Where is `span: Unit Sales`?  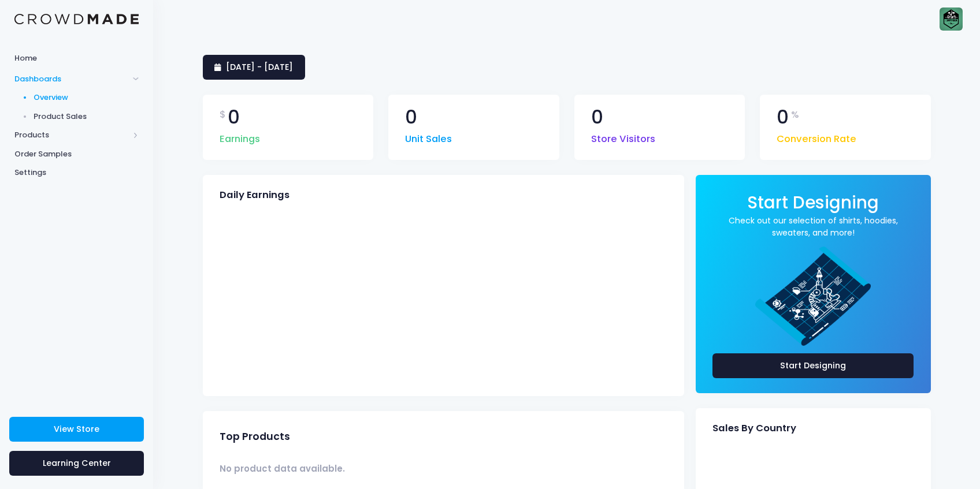 span: Unit Sales is located at coordinates (428, 136).